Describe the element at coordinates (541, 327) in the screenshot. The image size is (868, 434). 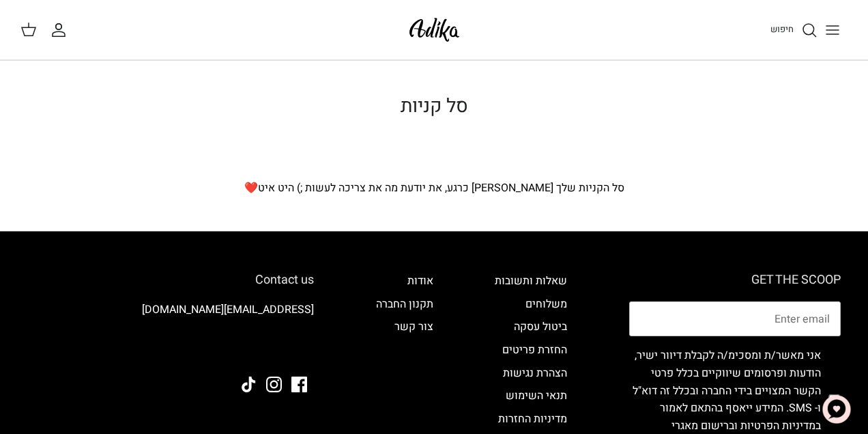
I see `a: ביטול עסקה` at that location.